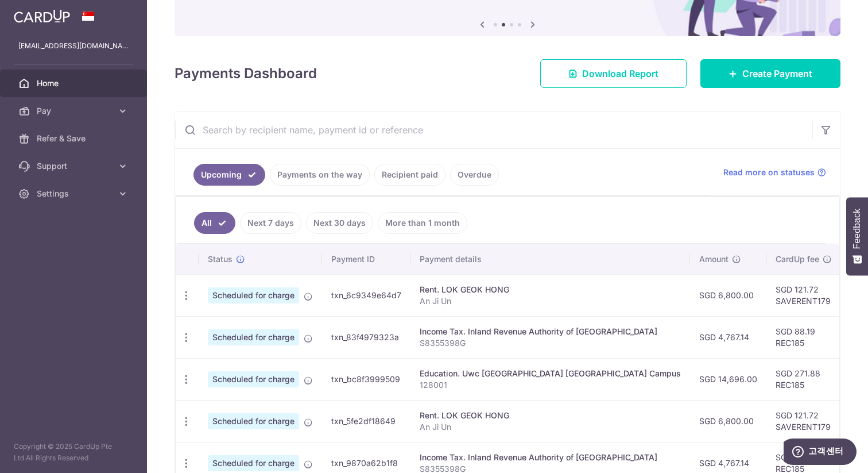 Image resolution: width=868 pixels, height=473 pixels. Describe the element at coordinates (75, 111) in the screenshot. I see `span: Pay` at that location.